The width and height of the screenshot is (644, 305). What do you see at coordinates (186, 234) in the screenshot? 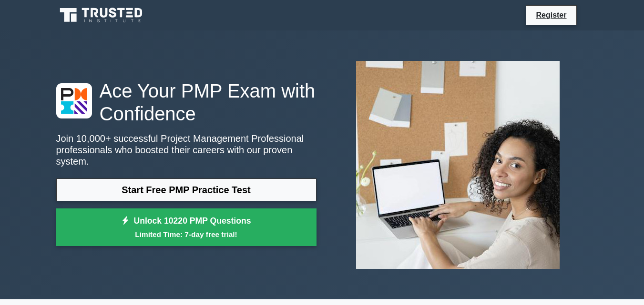
I see `small: Limited Time: 7-day free trial!` at bounding box center [186, 234].